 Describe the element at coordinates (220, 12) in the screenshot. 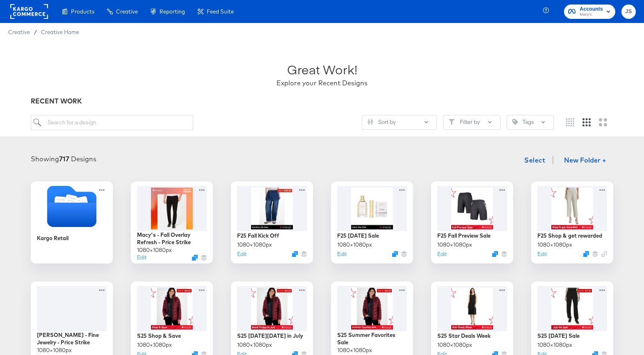

I see `span: Feed Suite` at that location.